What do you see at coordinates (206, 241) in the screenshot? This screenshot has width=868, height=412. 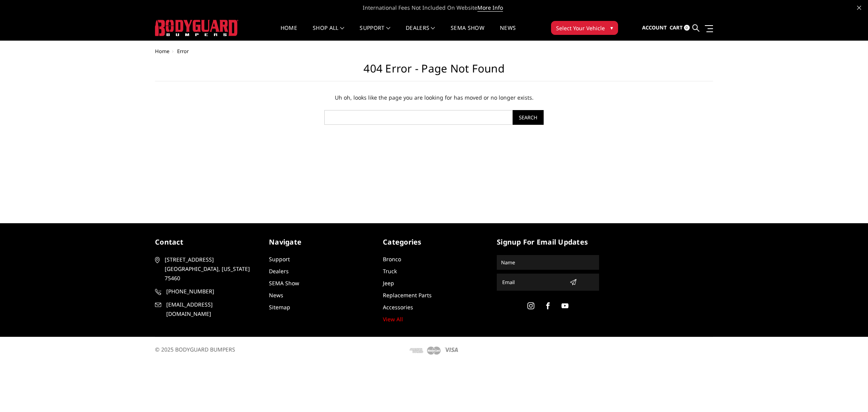 I see `h5: contact` at bounding box center [206, 241].